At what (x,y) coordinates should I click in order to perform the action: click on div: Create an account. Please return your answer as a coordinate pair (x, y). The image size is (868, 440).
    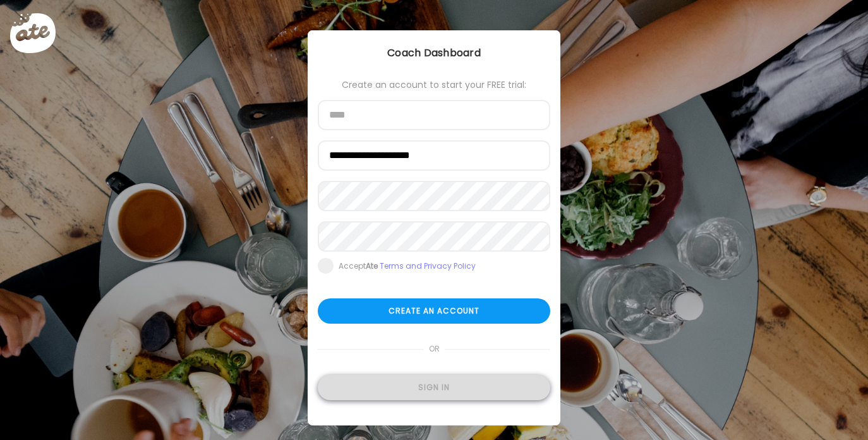
    Looking at the image, I should click on (434, 311).